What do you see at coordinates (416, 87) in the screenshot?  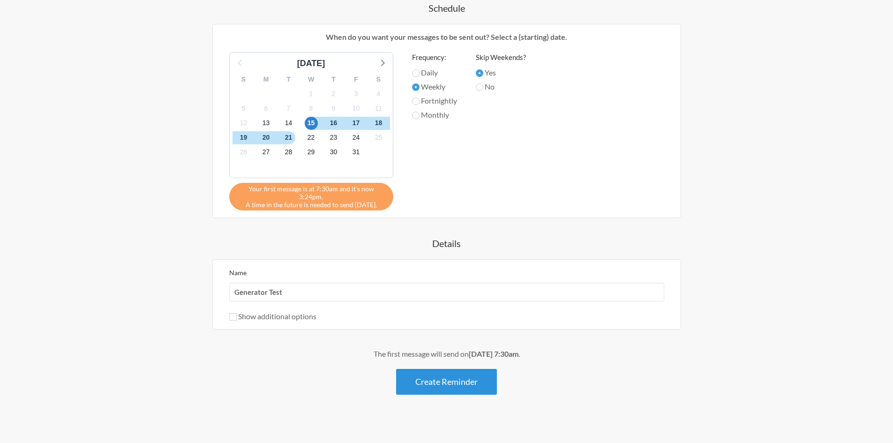 I see `input: Weekly` at bounding box center [416, 87].